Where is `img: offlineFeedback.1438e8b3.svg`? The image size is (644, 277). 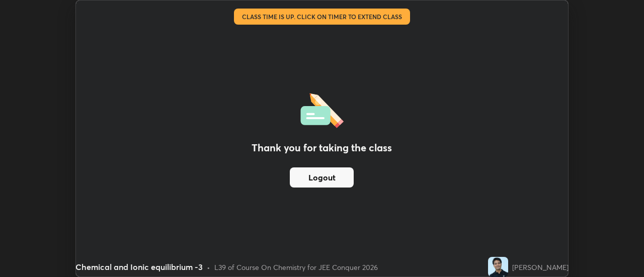
img: offlineFeedback.1438e8b3.svg is located at coordinates (322, 109).